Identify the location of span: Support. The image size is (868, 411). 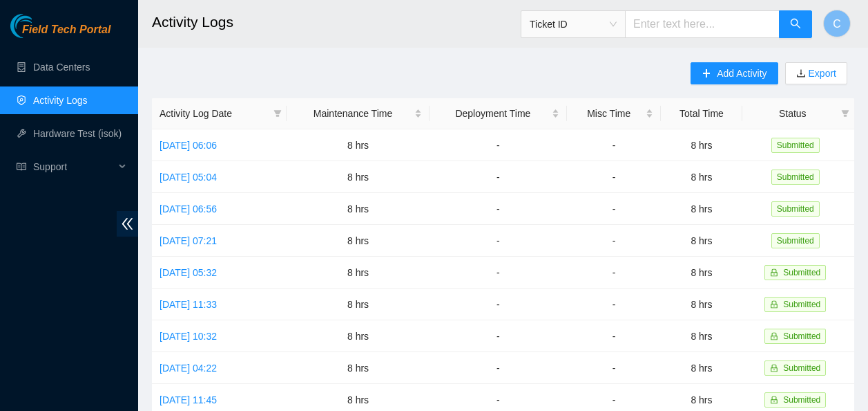
(74, 167).